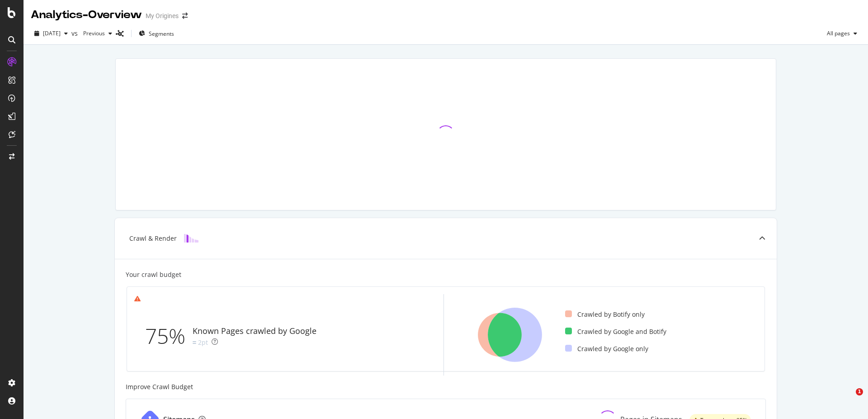 Image resolution: width=868 pixels, height=419 pixels. I want to click on div: Analytics - Overview, so click(86, 15).